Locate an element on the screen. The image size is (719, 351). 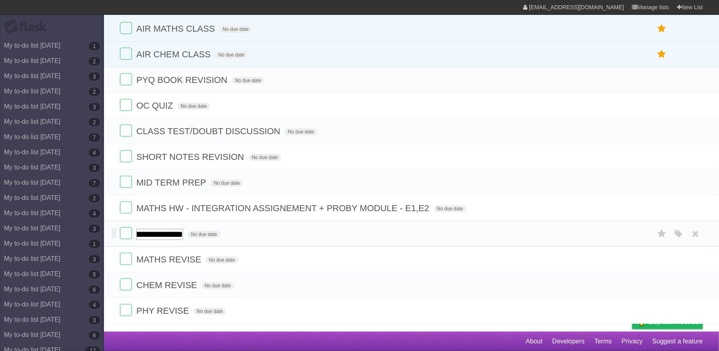
span: CLASS TEST/DOUBT DISCUSSION is located at coordinates (209, 131).